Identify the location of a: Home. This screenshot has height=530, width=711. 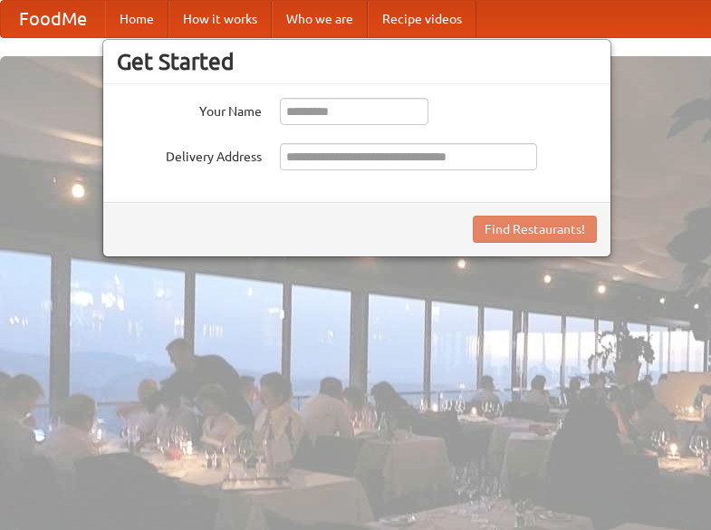
(137, 19).